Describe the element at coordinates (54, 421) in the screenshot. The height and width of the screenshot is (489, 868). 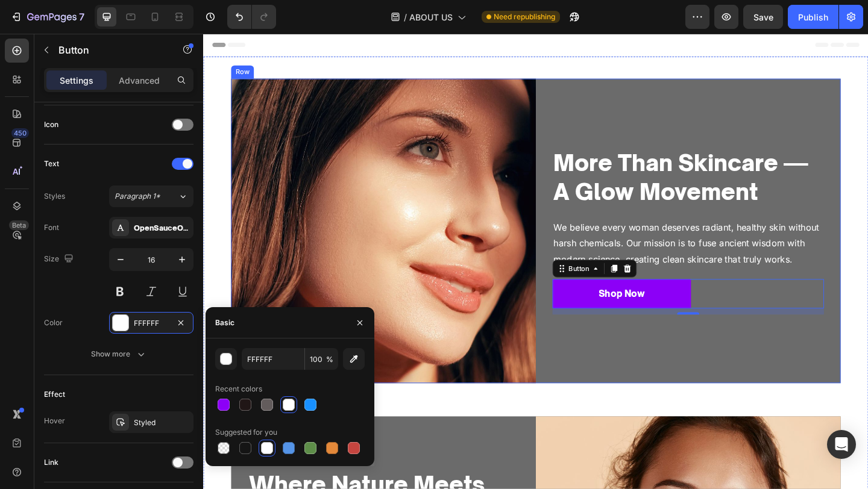
I see `div: Hover` at that location.